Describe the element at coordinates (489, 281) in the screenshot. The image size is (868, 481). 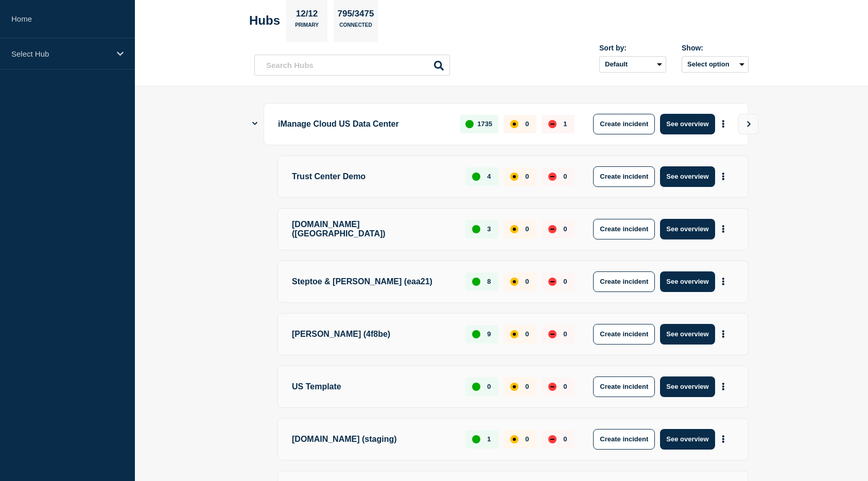
I see `p: 8` at that location.